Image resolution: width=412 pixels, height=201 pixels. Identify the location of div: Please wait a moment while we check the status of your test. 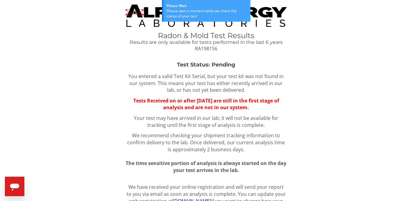
(207, 13).